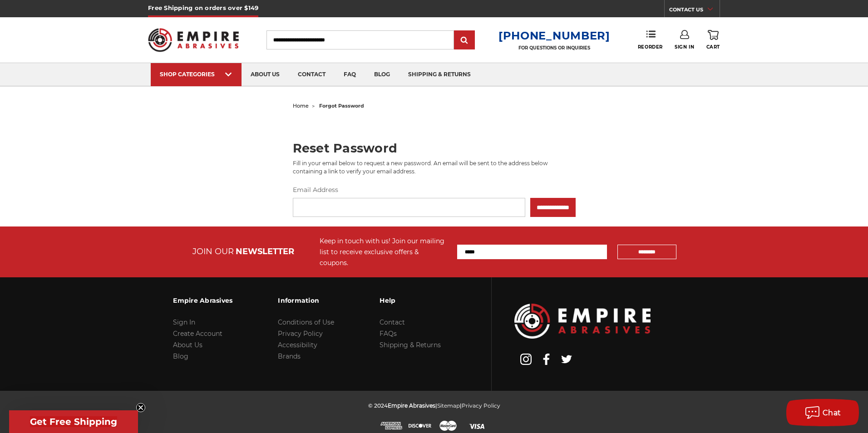 The height and width of the screenshot is (433, 868). What do you see at coordinates (181, 357) in the screenshot?
I see `a: Blog` at bounding box center [181, 357].